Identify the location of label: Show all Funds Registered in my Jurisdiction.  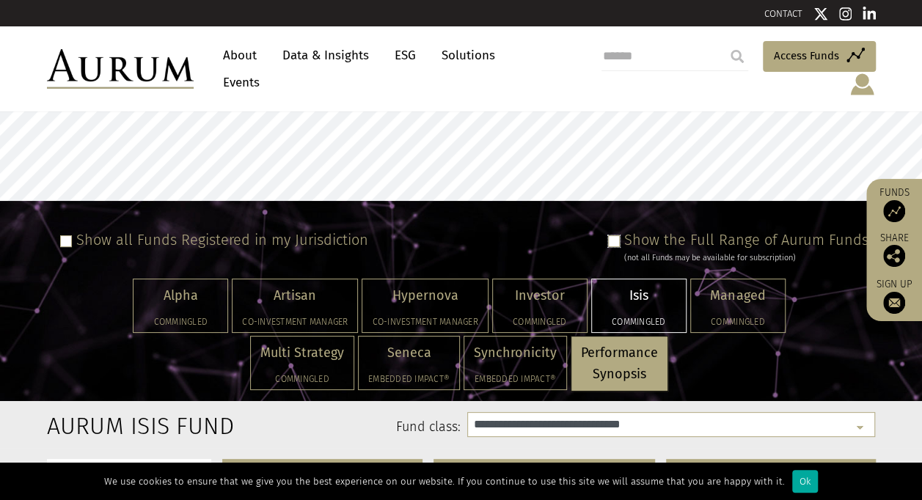
(222, 240).